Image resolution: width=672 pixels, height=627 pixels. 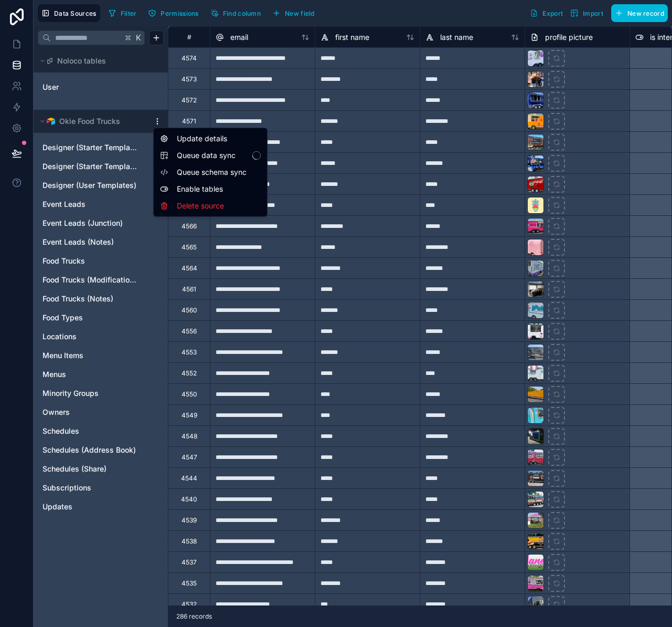 I want to click on div: Food Trucks (Notes), so click(x=101, y=299).